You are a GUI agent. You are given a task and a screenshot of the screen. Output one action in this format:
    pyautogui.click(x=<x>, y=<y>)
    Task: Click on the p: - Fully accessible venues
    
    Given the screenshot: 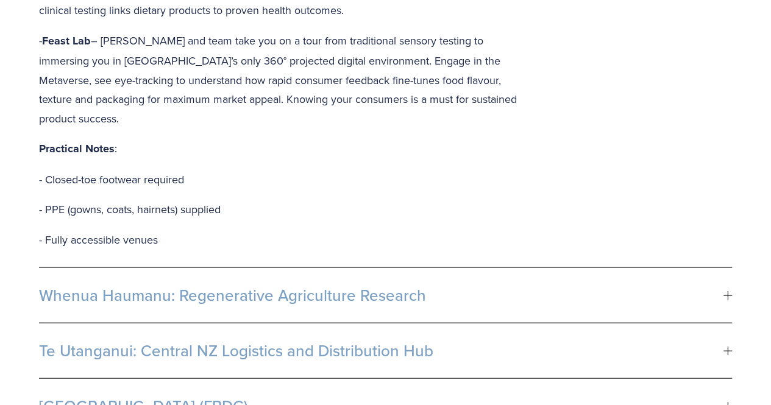 What is the action you would take?
    pyautogui.click(x=281, y=239)
    